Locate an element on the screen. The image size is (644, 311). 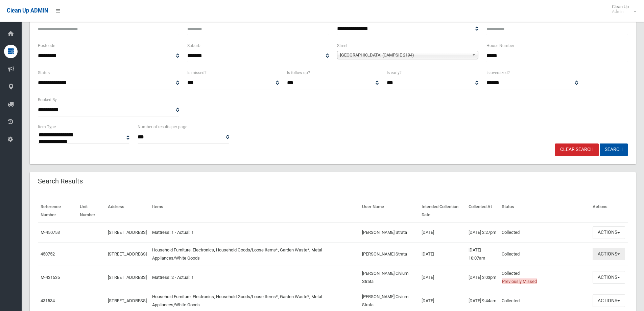
label: Street is located at coordinates (342, 46).